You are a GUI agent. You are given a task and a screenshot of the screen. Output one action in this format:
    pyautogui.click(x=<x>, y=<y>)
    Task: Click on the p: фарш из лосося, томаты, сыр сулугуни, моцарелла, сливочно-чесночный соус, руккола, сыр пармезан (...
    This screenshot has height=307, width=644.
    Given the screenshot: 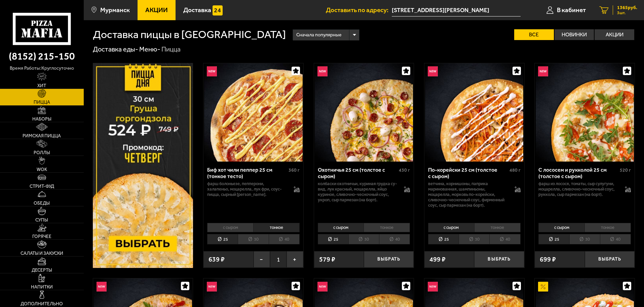 What is the action you would take?
    pyautogui.click(x=578, y=189)
    